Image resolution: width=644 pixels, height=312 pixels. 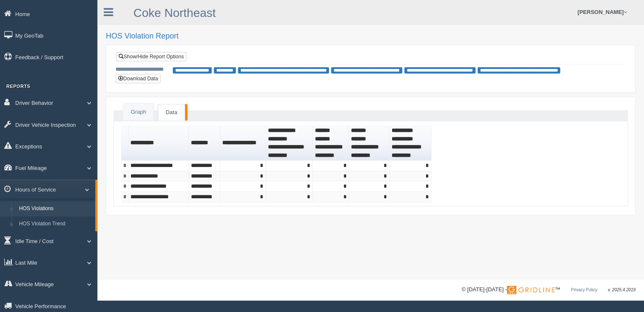 I want to click on a: Privacy Policy, so click(x=583, y=290).